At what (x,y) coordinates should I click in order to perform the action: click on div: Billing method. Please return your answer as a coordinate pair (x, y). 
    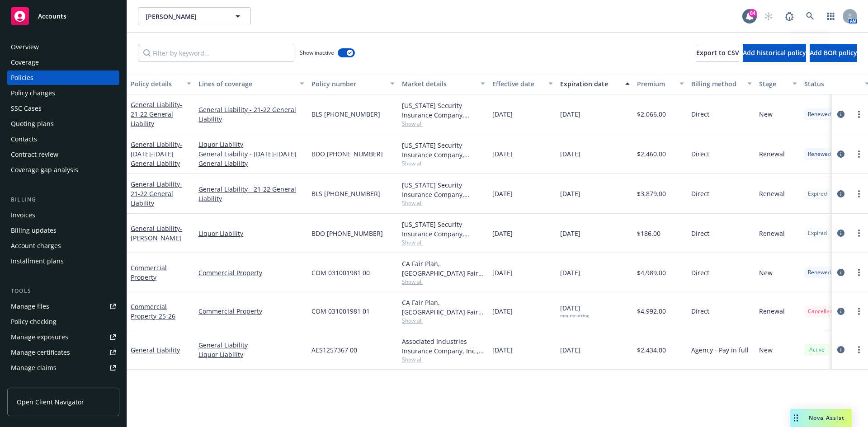
    Looking at the image, I should click on (717, 84).